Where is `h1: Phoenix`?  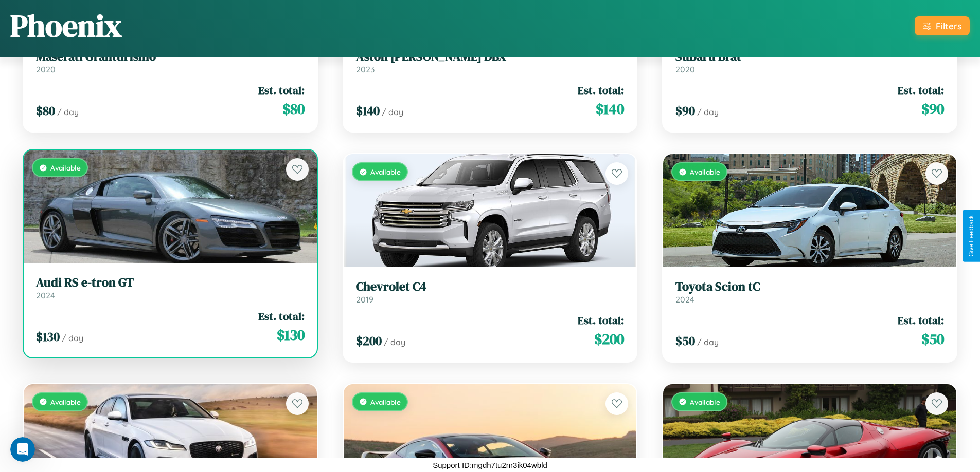 h1: Phoenix is located at coordinates (65, 25).